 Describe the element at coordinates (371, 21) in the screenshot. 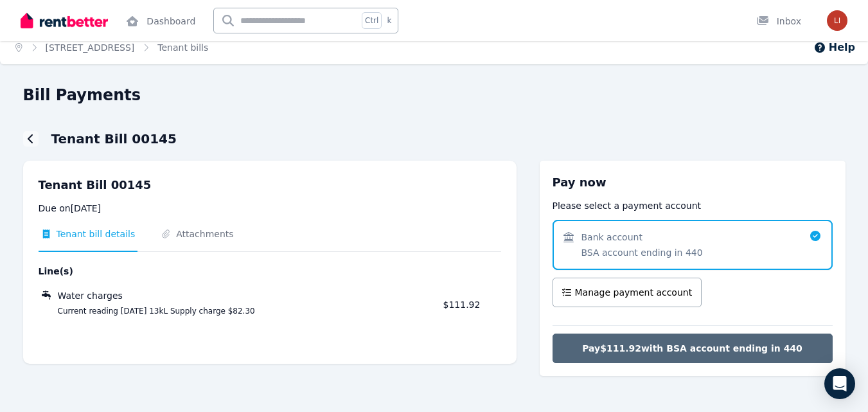

I see `span: Ctrl` at that location.